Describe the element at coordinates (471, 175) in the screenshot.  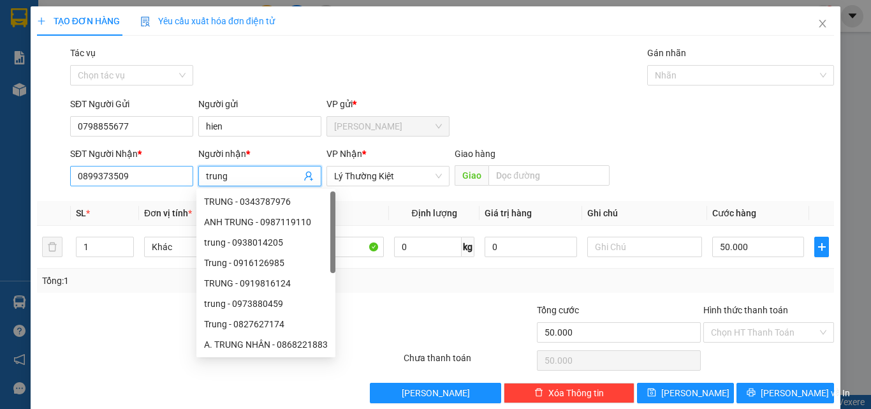
I see `span: Giao` at that location.